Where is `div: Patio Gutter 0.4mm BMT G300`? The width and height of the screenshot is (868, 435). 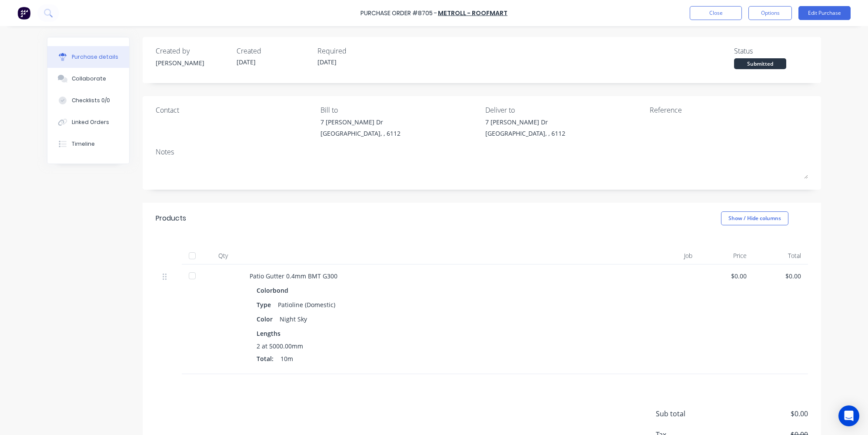
div: Patio Gutter 0.4mm BMT G300 is located at coordinates (438, 276).